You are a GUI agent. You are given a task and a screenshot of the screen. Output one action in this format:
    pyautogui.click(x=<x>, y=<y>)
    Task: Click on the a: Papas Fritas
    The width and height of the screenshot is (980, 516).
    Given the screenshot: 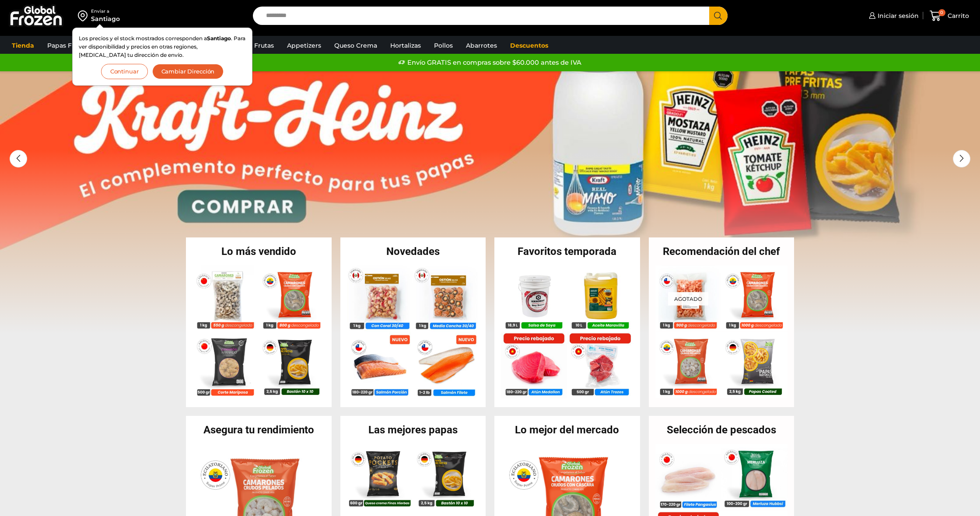 What is the action you would take?
    pyautogui.click(x=66, y=45)
    